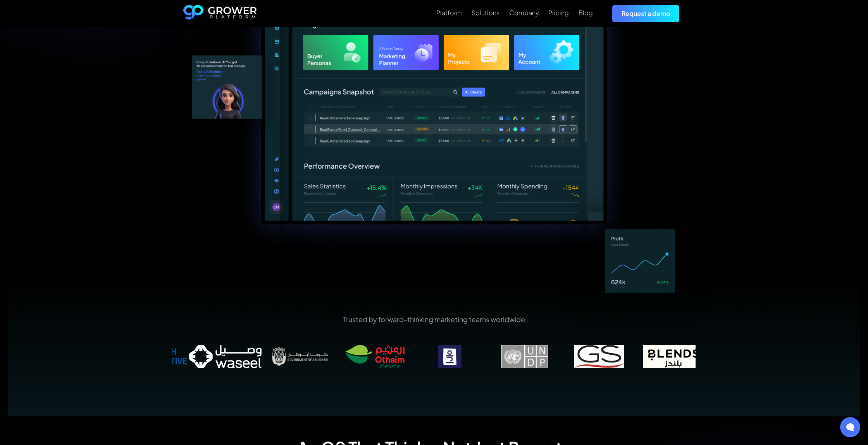 The height and width of the screenshot is (445, 868). What do you see at coordinates (585, 13) in the screenshot?
I see `a: Blog` at bounding box center [585, 13].